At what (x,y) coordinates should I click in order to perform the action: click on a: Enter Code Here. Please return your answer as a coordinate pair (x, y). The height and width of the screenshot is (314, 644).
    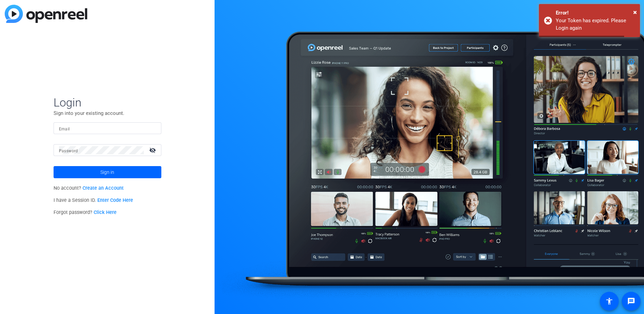
    Looking at the image, I should click on (115, 200).